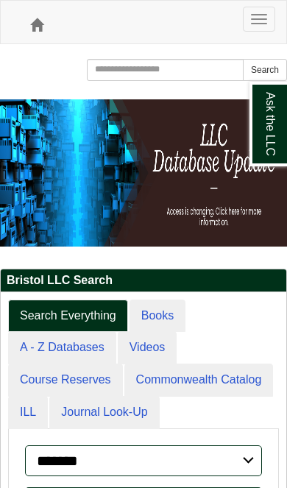 The image size is (287, 488). I want to click on a: ILL, so click(28, 412).